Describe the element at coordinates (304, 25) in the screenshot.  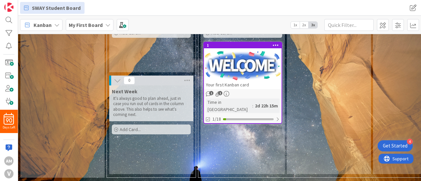
I see `span: 2x` at that location.